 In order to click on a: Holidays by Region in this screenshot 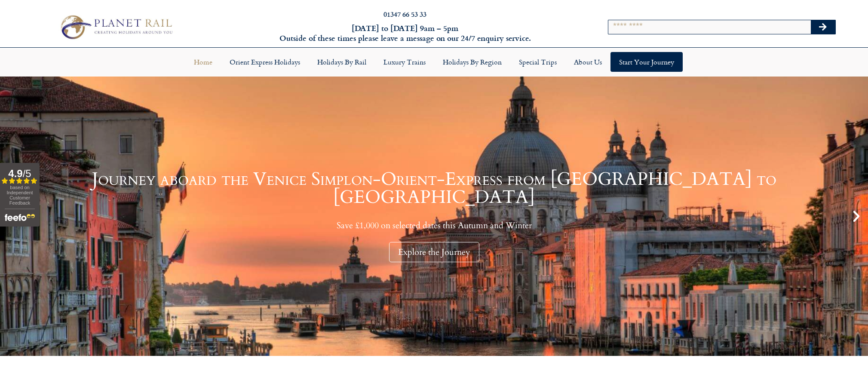, I will do `click(472, 62)`.